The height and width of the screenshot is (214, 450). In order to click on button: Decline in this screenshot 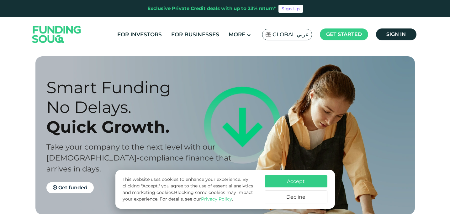, I will do `click(296, 197)`.